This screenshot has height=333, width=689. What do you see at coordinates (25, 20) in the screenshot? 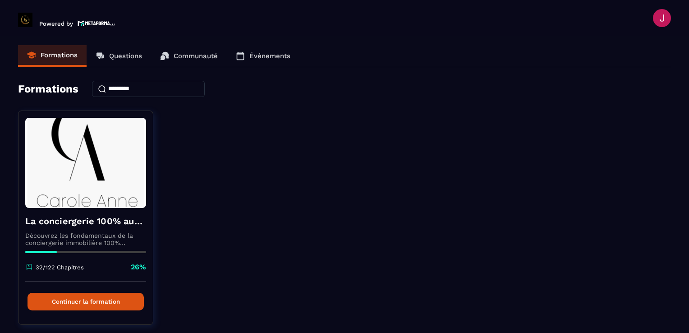
I see `img: logo-branding` at bounding box center [25, 20].